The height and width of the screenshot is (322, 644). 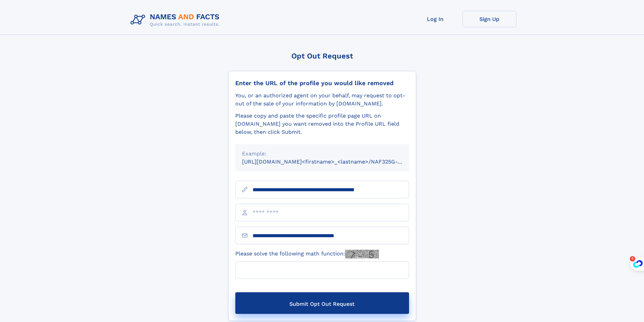 What do you see at coordinates (322, 303) in the screenshot?
I see `button: Submit Opt Out Request` at bounding box center [322, 303].